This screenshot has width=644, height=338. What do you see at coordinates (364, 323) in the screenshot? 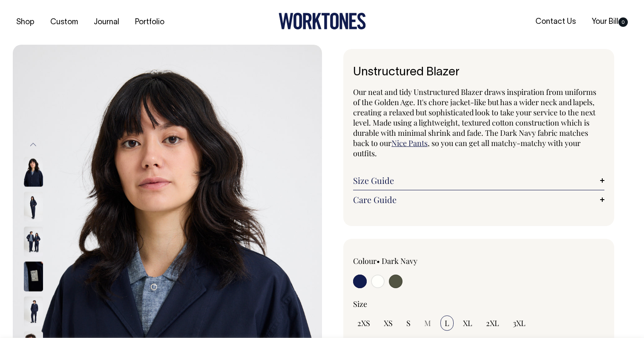
I see `input: 2XS` at bounding box center [364, 323].